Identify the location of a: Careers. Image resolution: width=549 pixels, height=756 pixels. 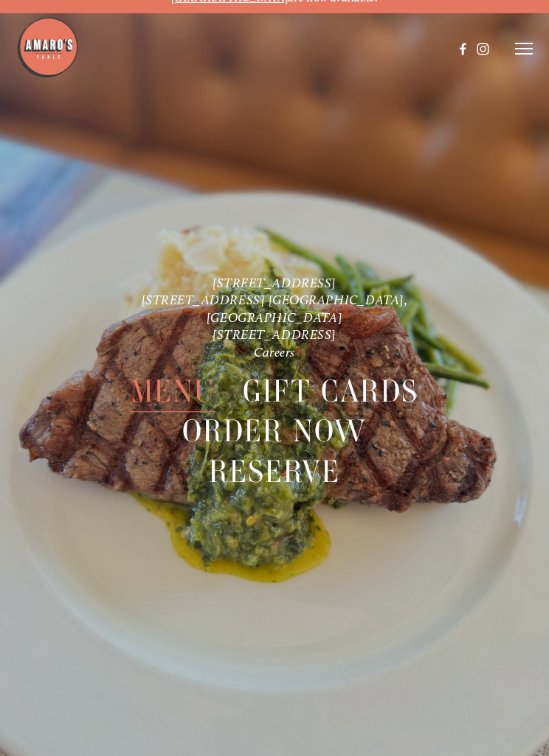
(274, 351).